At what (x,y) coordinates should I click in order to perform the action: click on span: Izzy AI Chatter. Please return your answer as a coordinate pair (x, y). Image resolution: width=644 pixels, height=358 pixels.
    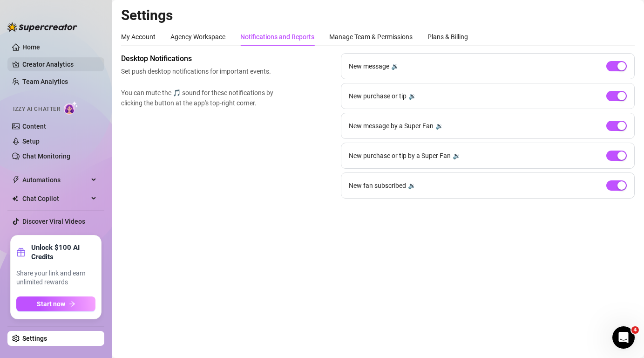
    Looking at the image, I should click on (37, 109).